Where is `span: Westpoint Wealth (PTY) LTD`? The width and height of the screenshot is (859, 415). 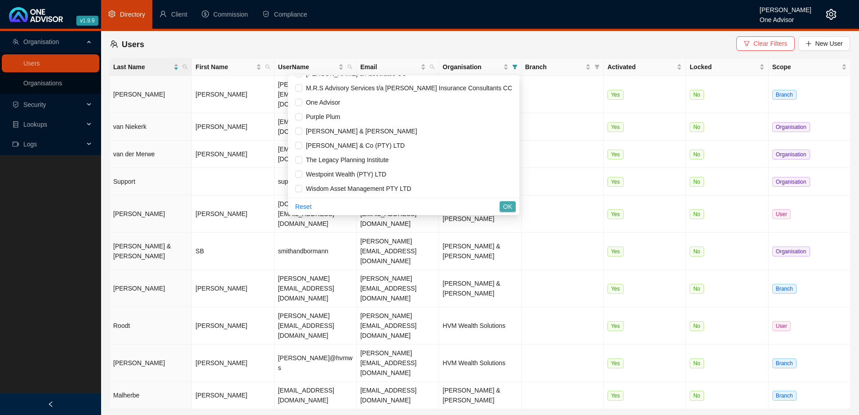 span: Westpoint Wealth (PTY) LTD is located at coordinates (344, 174).